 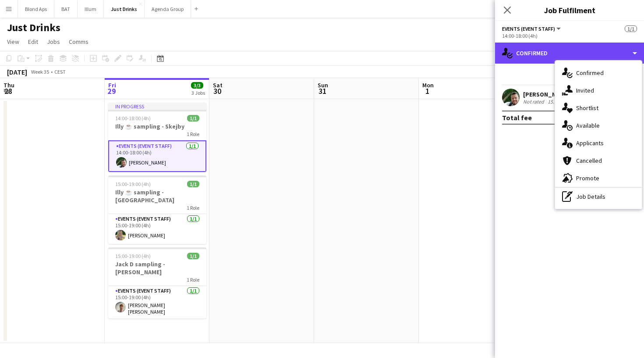 I want to click on button: Just Drinks, so click(x=124, y=9).